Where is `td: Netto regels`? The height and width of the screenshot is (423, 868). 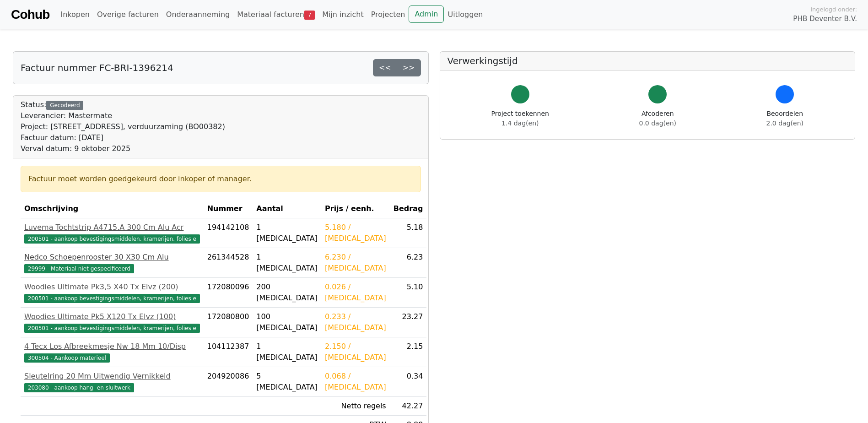 td: Netto regels is located at coordinates (355, 406).